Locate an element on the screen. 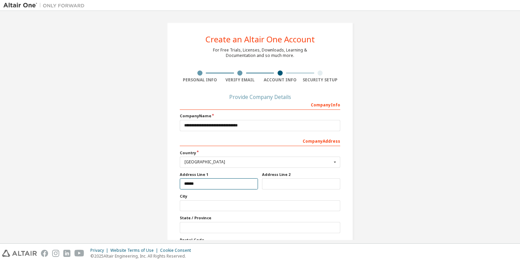 The image size is (520, 263). img: youtube.svg is located at coordinates (79, 253).